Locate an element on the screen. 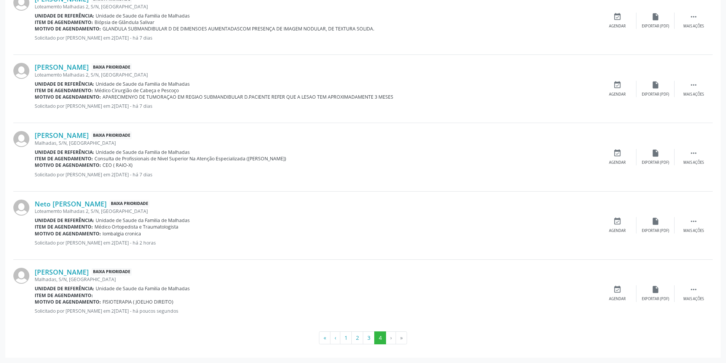  span: GLANDULA SUBMANDIBULAR D DE DIMENSOES AUMENTADASCOM PRESENÇA DE IMAGEM NODULAR, DE TEXTURA SOLIDA. is located at coordinates (238, 29).